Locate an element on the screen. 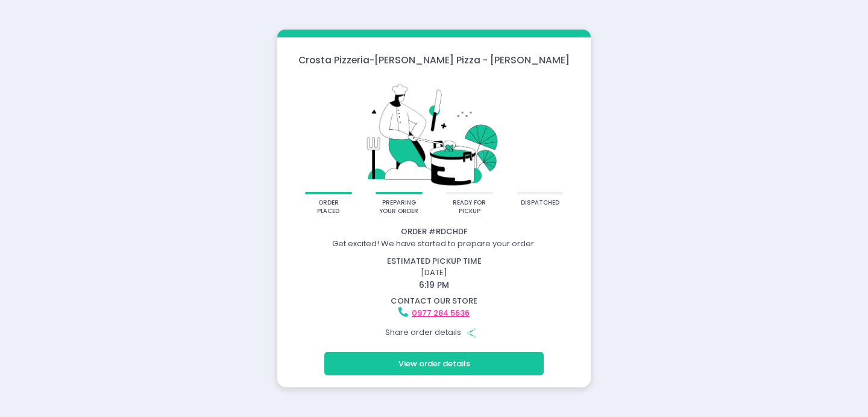 The image size is (868, 417). img: talkie is located at coordinates (434, 133).